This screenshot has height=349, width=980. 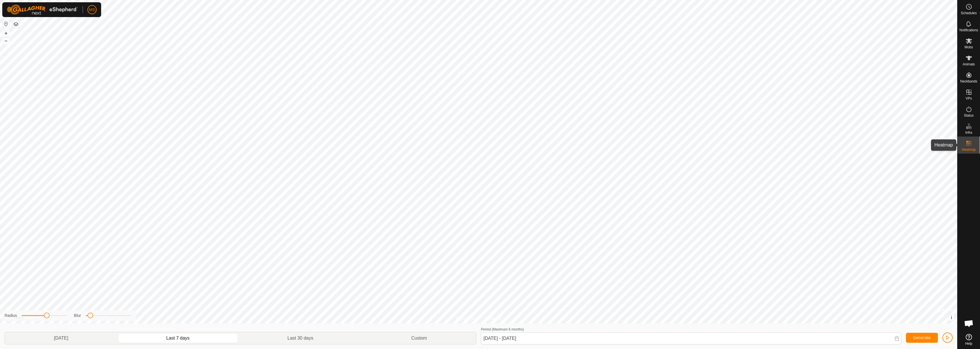 What do you see at coordinates (77, 316) in the screenshot?
I see `label: Blur` at bounding box center [77, 316].